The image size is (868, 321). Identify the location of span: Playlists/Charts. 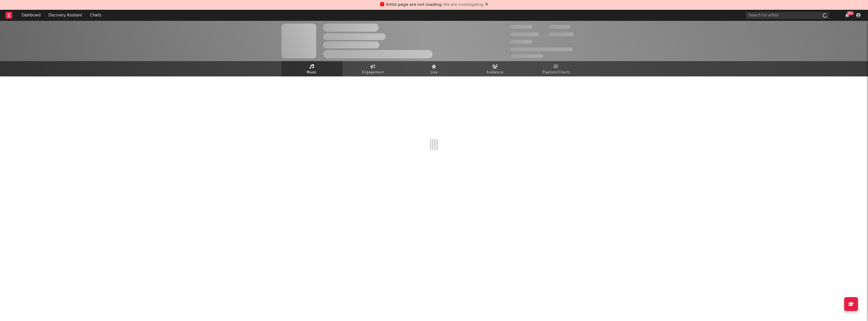
(556, 72).